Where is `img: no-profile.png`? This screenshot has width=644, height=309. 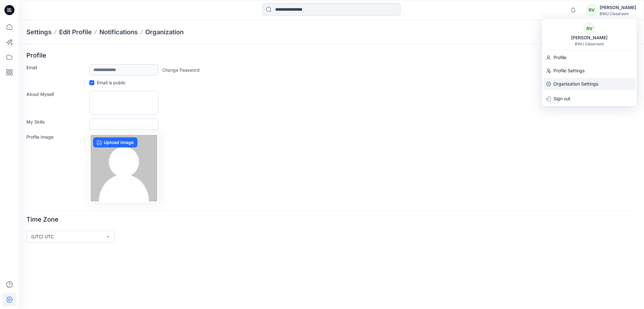 img: no-profile.png is located at coordinates (124, 168).